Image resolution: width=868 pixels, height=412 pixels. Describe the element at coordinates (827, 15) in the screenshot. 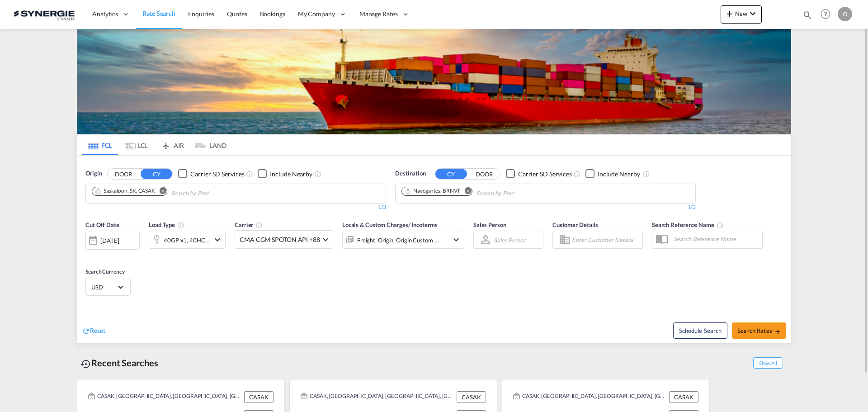

I see `div: Help` at that location.